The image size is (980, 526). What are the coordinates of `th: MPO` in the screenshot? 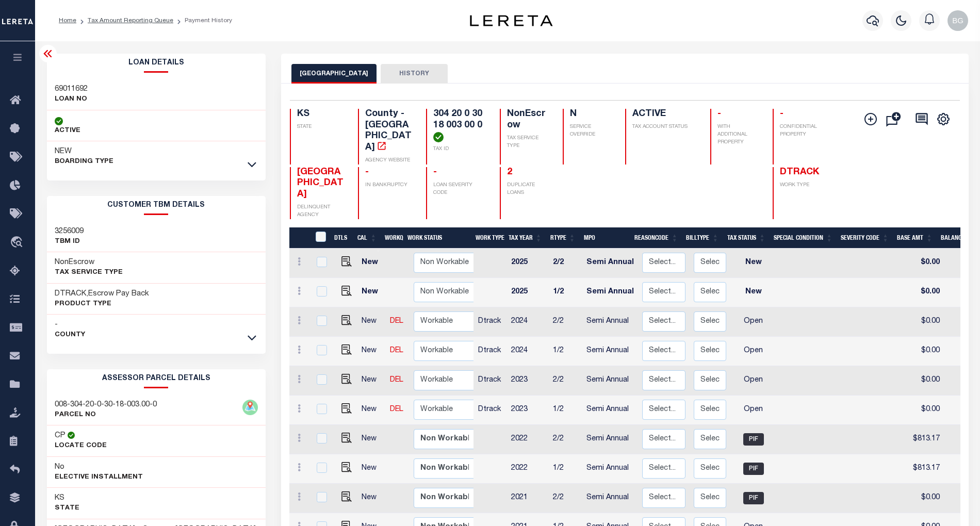 It's located at (605, 238).